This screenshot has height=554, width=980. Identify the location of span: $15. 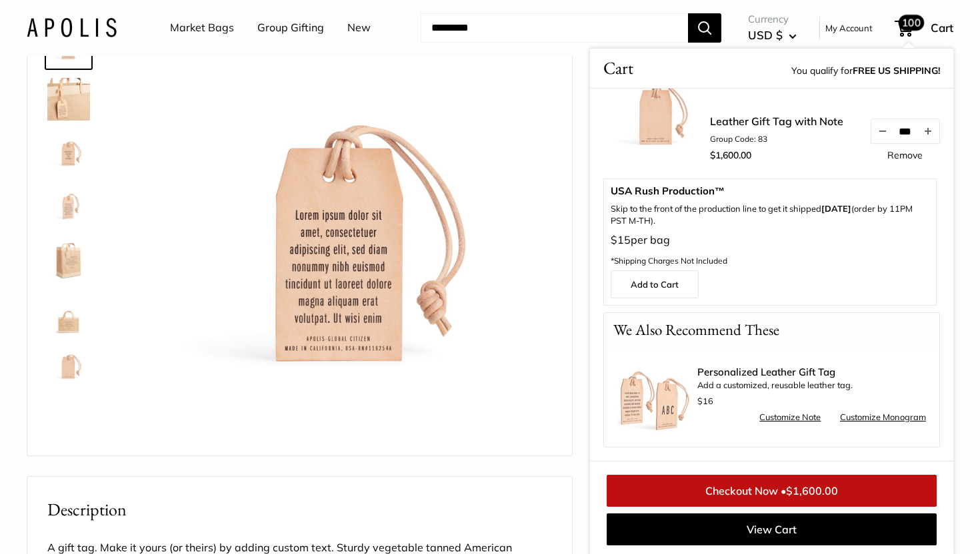
(620, 240).